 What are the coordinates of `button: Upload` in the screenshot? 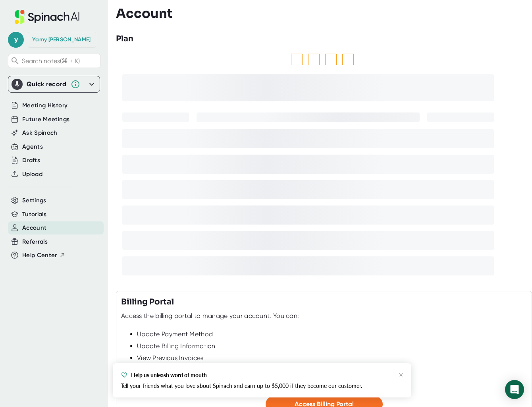 It's located at (32, 174).